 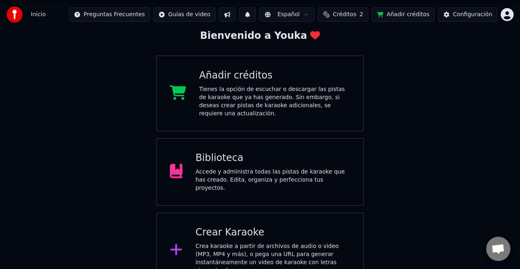 I want to click on button: Preguntas Frecuentes, so click(x=109, y=15).